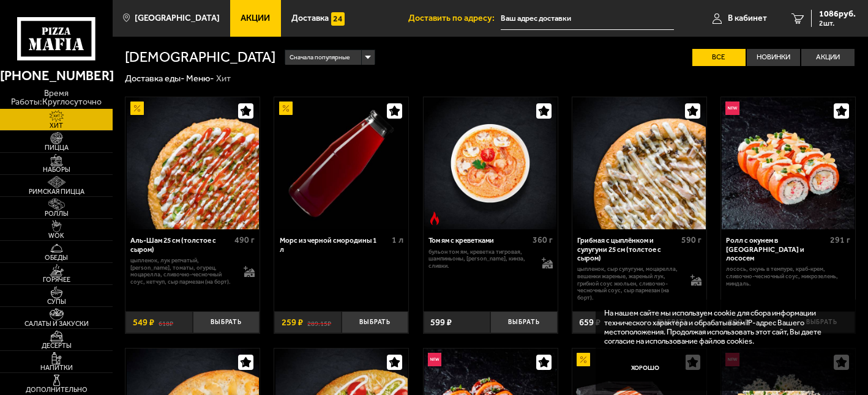 This screenshot has height=395, width=868. What do you see at coordinates (341, 163) in the screenshot?
I see `a: АкционныйМорс из черной смородины 1 л` at bounding box center [341, 163].